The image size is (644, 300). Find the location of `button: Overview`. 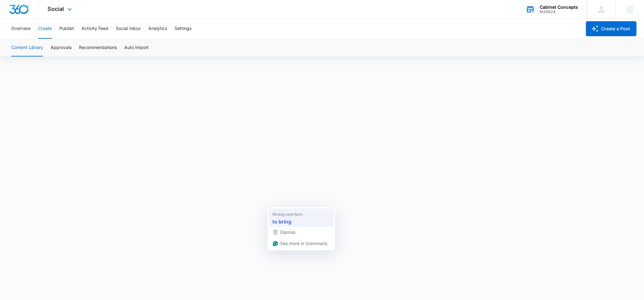

button: Overview is located at coordinates (21, 29).